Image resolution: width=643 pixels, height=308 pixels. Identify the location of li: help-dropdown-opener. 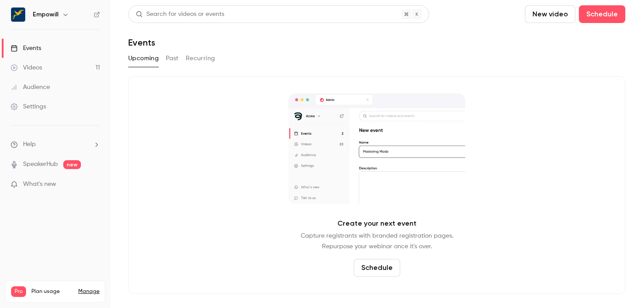
(55, 144).